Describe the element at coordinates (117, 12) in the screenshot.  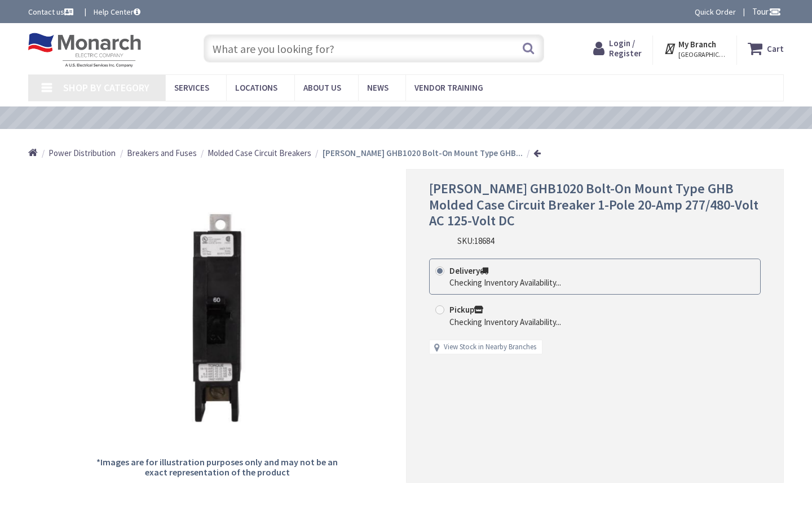
I see `a: Help Center` at that location.